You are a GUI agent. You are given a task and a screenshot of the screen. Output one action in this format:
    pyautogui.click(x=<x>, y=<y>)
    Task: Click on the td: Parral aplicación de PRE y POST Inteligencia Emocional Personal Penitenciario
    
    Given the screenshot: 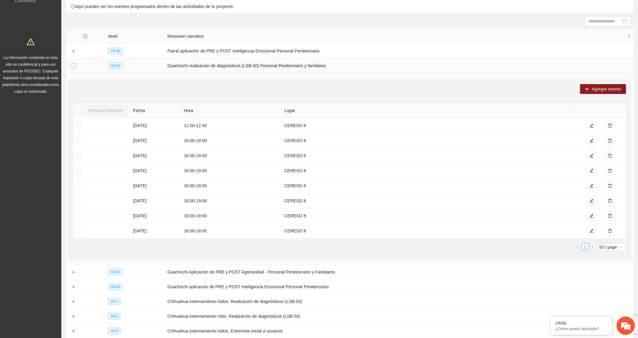 What is the action you would take?
    pyautogui.click(x=399, y=51)
    